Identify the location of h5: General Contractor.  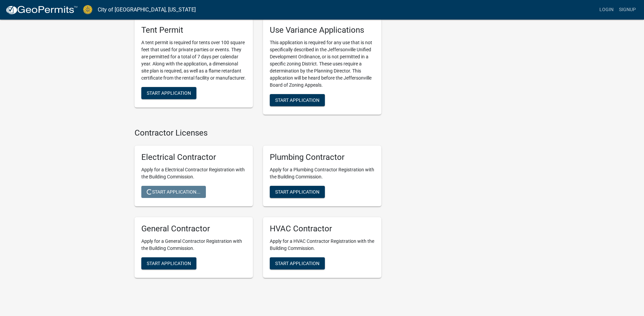
(193, 229).